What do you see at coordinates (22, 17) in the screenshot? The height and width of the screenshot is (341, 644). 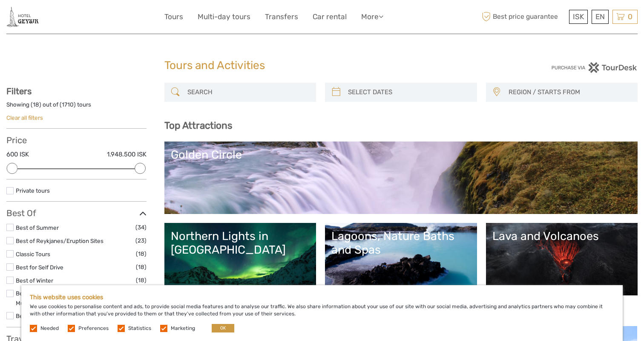 I see `img: 2245-fc00950d-c906-46d7-b8c2-e740c3f96a38_logo_small.jpg` at bounding box center [22, 17].